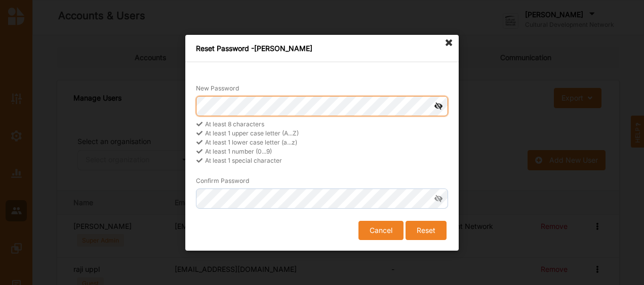 This screenshot has width=644, height=285. What do you see at coordinates (322, 133) in the screenshot?
I see `div: At least 1 upper case letter (A...Z)` at bounding box center [322, 133].